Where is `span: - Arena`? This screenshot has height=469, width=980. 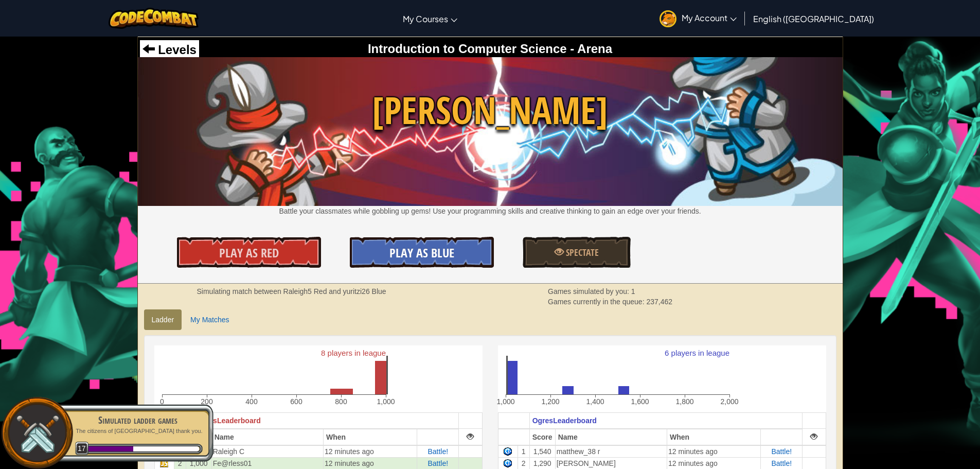
span: - Arena is located at coordinates (590, 48).